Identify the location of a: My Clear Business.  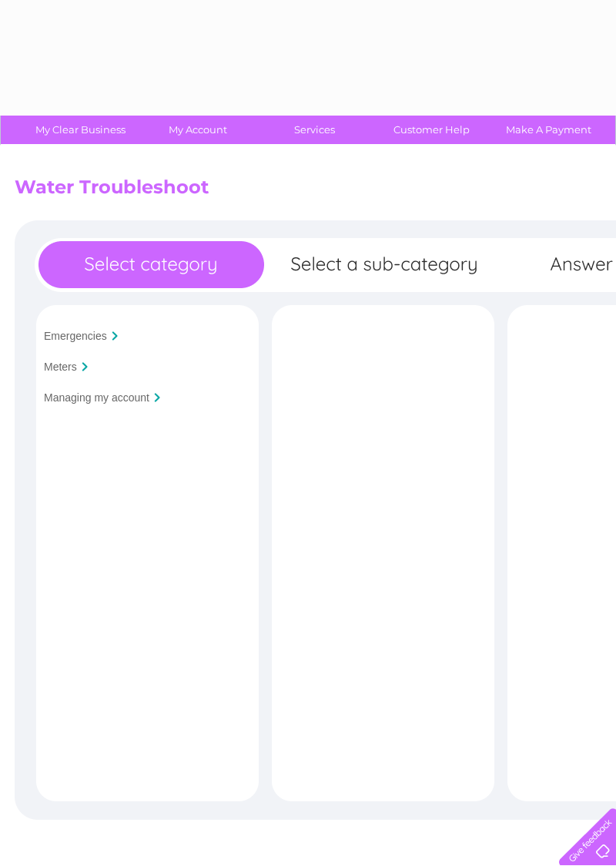
(80, 129).